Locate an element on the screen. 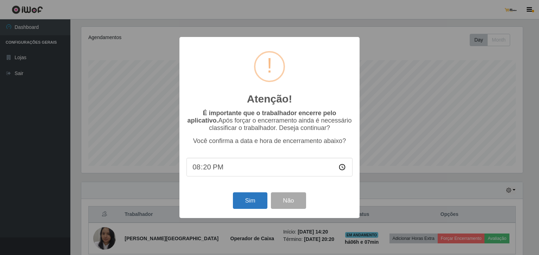  h2: Atenção! is located at coordinates (269, 99).